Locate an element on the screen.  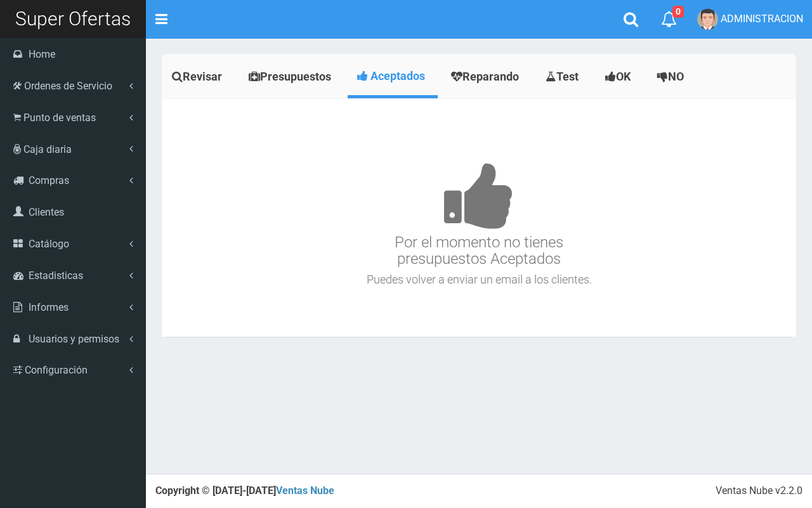
span: Compras is located at coordinates (49, 180).